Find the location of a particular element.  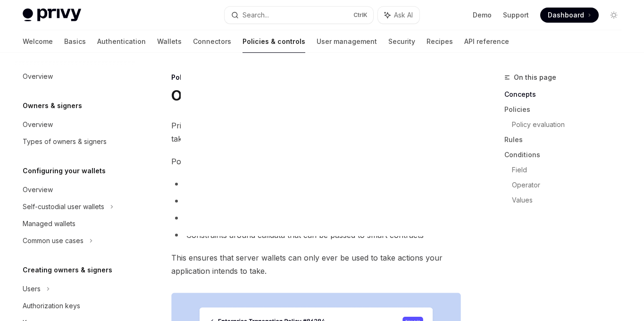

a: Policy evaluation is located at coordinates (570, 125).